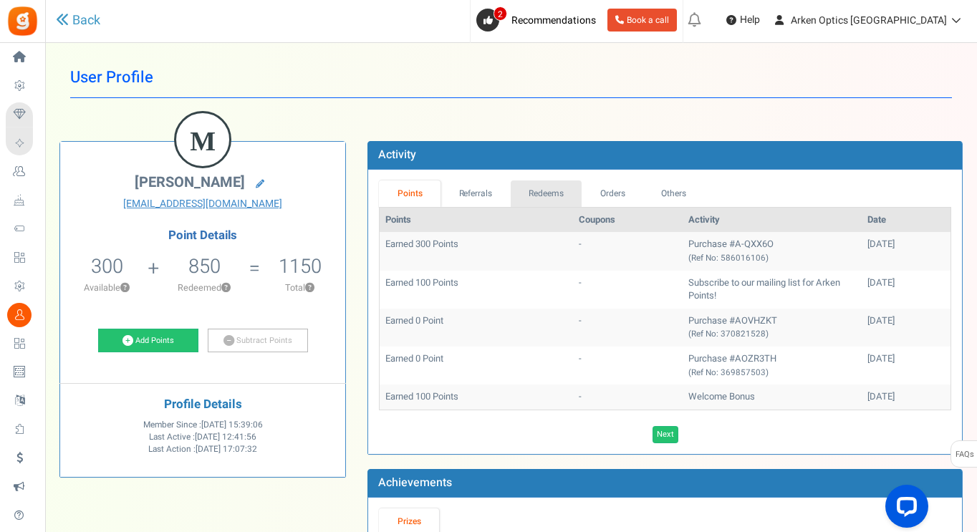 The image size is (977, 532). What do you see at coordinates (204, 288) in the screenshot?
I see `p: Redeemed` at bounding box center [204, 288].